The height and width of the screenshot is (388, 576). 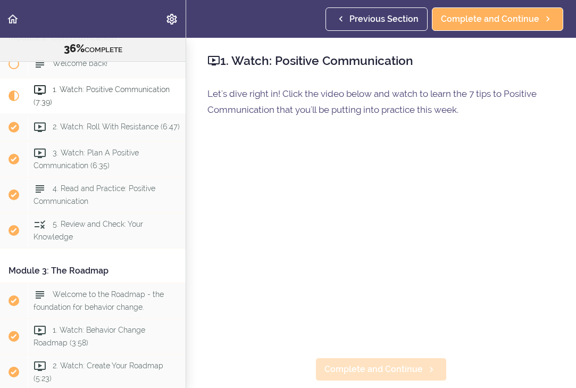 I want to click on span: 1. Watch: Positive Communication (7:39), so click(x=102, y=95).